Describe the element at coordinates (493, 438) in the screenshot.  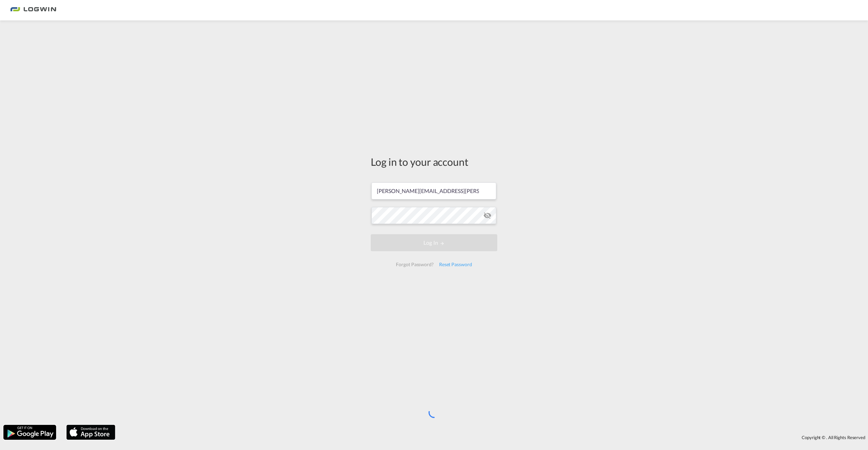
I see `div: Copyright © . All Rights Reserved` at that location.